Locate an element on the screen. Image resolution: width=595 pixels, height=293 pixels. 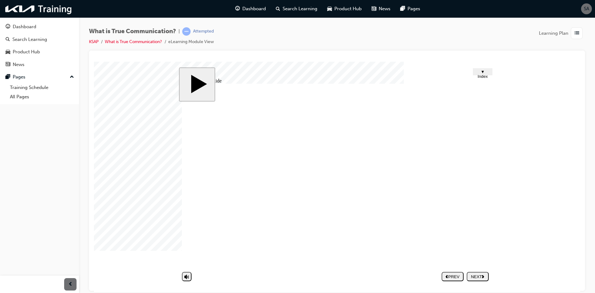
div: News is located at coordinates (19, 64).